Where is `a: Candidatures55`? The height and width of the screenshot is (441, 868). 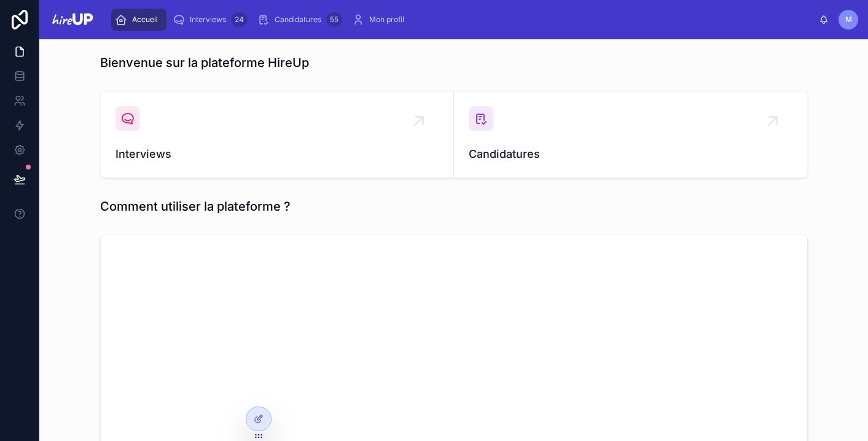 a: Candidatures55 is located at coordinates (300, 20).